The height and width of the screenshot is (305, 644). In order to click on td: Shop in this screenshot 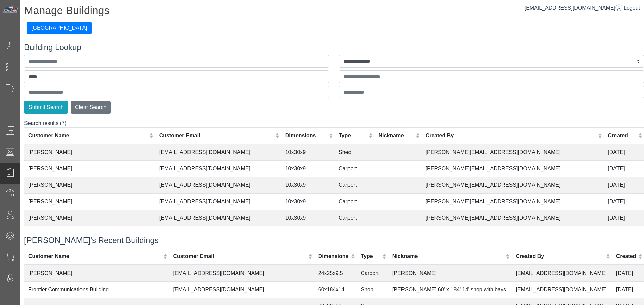, I will do `click(372, 289)`.